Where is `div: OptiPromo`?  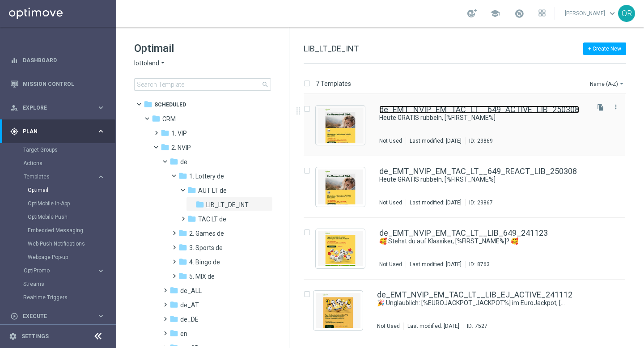 div: OptiPromo is located at coordinates (60, 271).